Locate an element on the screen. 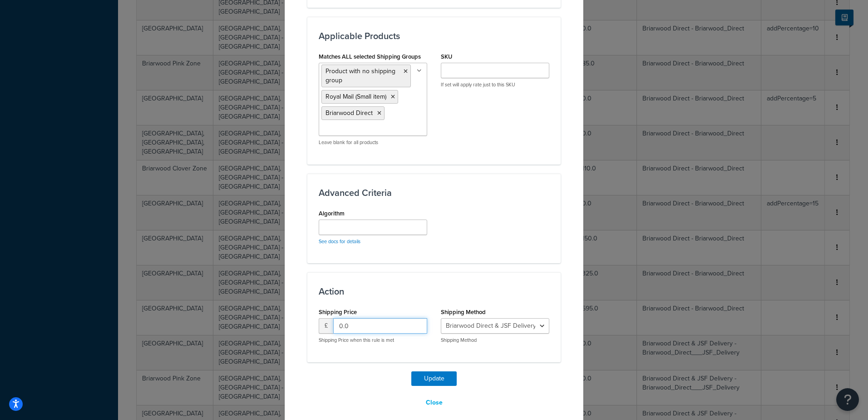  p: Shipping Method is located at coordinates (495, 340).